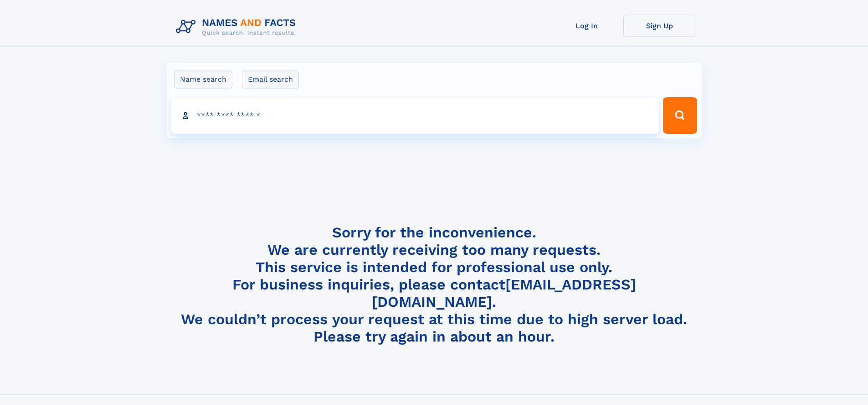  I want to click on img: Logo Names and Facts, so click(238, 27).